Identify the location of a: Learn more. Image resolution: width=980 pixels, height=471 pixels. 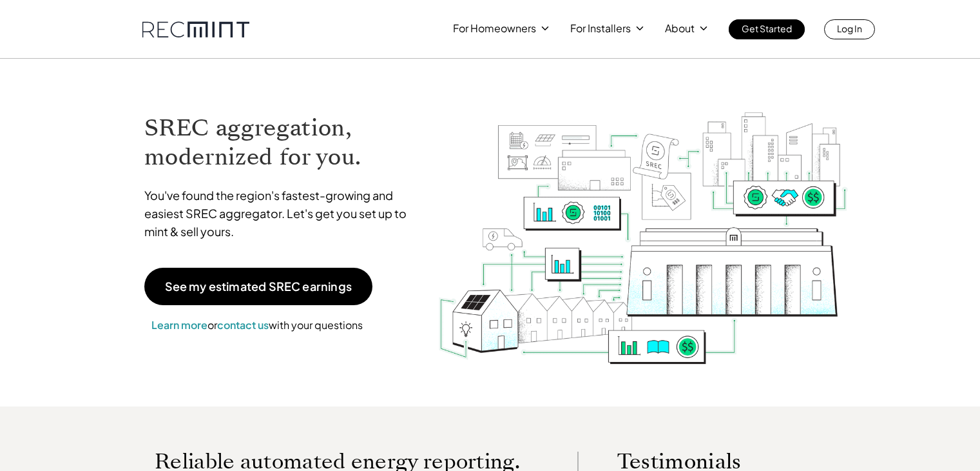
(179, 325).